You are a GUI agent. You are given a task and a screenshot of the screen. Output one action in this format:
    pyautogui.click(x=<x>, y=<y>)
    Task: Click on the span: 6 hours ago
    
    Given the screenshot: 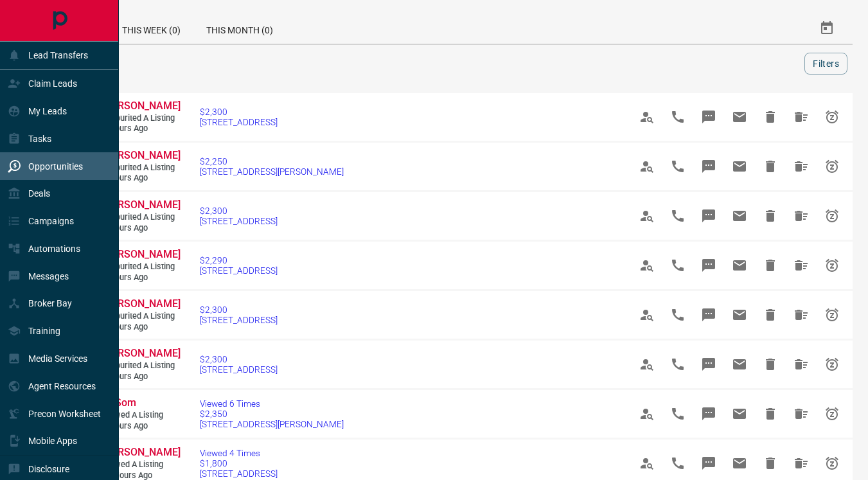 What is the action you would take?
    pyautogui.click(x=141, y=426)
    